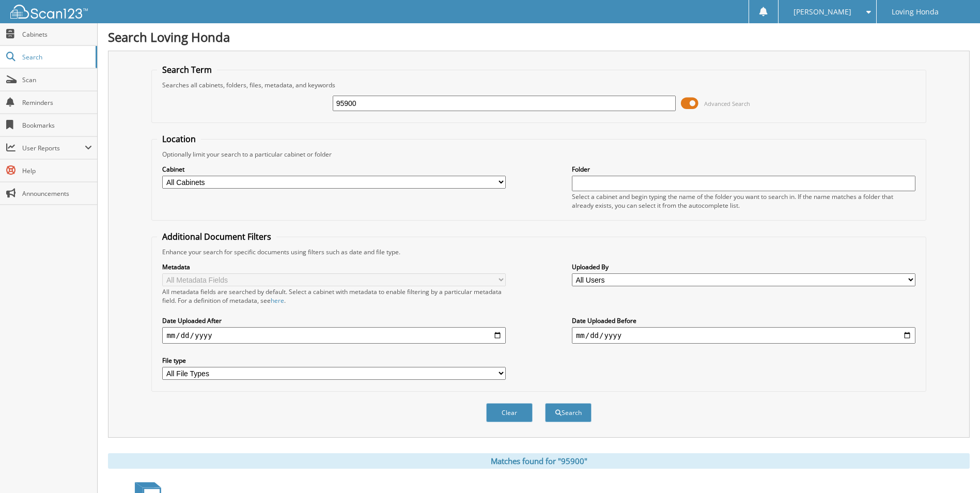 This screenshot has height=493, width=980. Describe the element at coordinates (539, 252) in the screenshot. I see `div: Enhance your search for specific documents using filters such as date and file type.` at that location.